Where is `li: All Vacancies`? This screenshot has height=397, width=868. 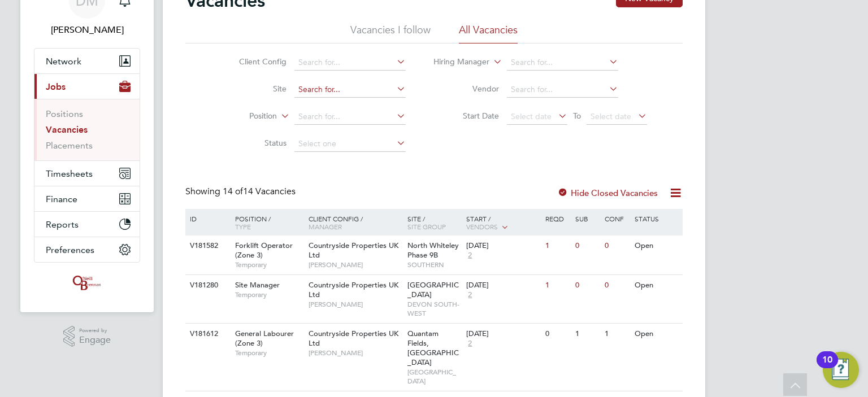 li: All Vacancies is located at coordinates (488, 33).